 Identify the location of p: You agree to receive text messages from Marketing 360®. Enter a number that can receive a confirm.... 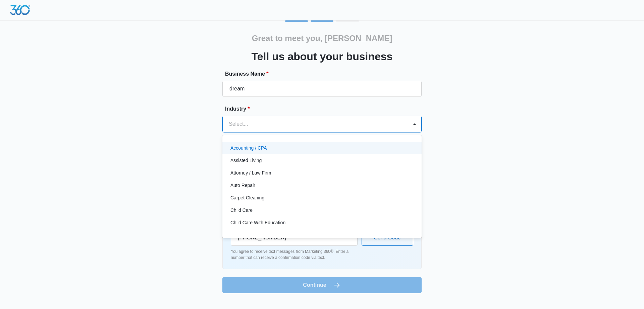
(295, 254).